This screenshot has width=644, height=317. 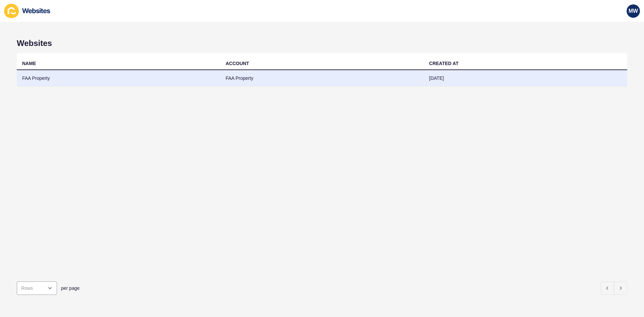 What do you see at coordinates (322, 43) in the screenshot?
I see `h1: Websites` at bounding box center [322, 43].